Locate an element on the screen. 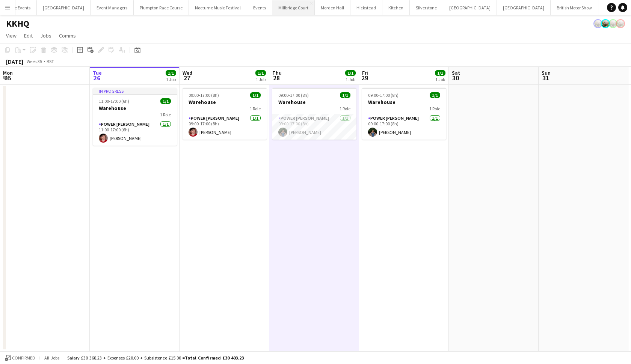 This screenshot has width=631, height=364. span: View is located at coordinates (11, 35).